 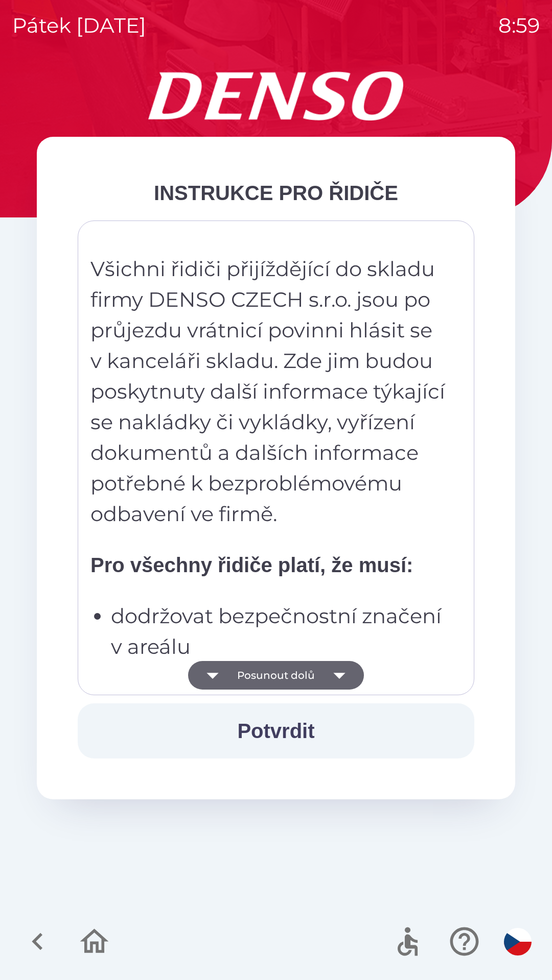 What do you see at coordinates (276, 193) in the screenshot?
I see `div: INSTRUKCE PRO ŘIDIČE` at bounding box center [276, 193].